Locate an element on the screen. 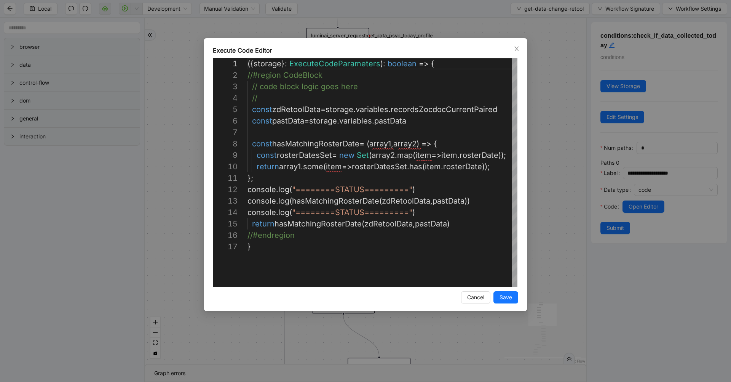  span: Save is located at coordinates (506, 297).